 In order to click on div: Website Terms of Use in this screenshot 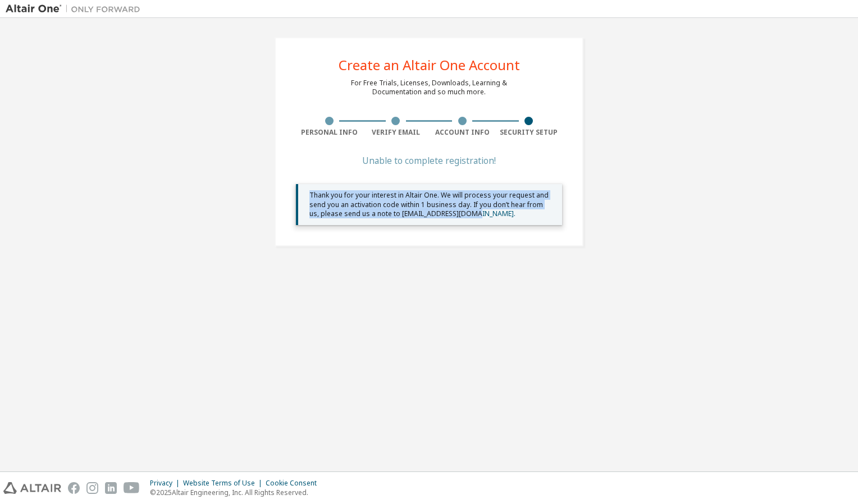, I will do `click(224, 483)`.